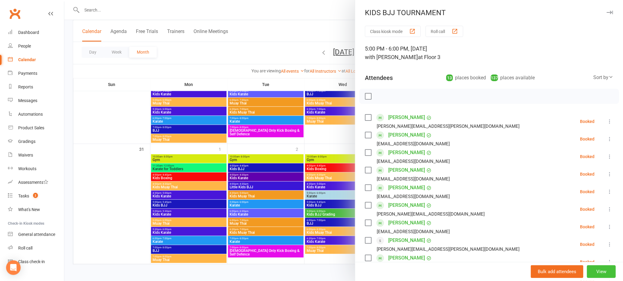 The image size is (623, 281). I want to click on a: Clubworx, so click(15, 14).